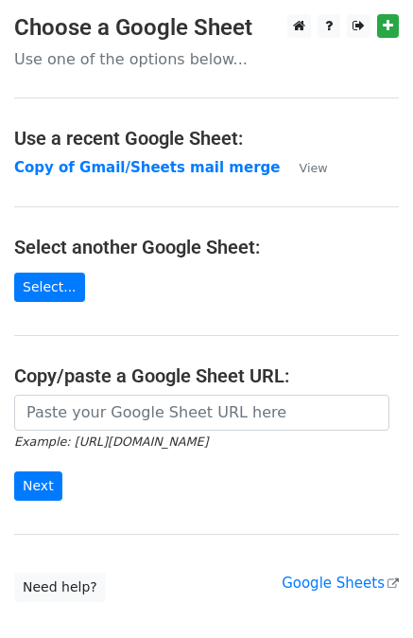 This screenshot has height=638, width=413. What do you see at coordinates (313, 167) in the screenshot?
I see `small: View` at bounding box center [313, 167].